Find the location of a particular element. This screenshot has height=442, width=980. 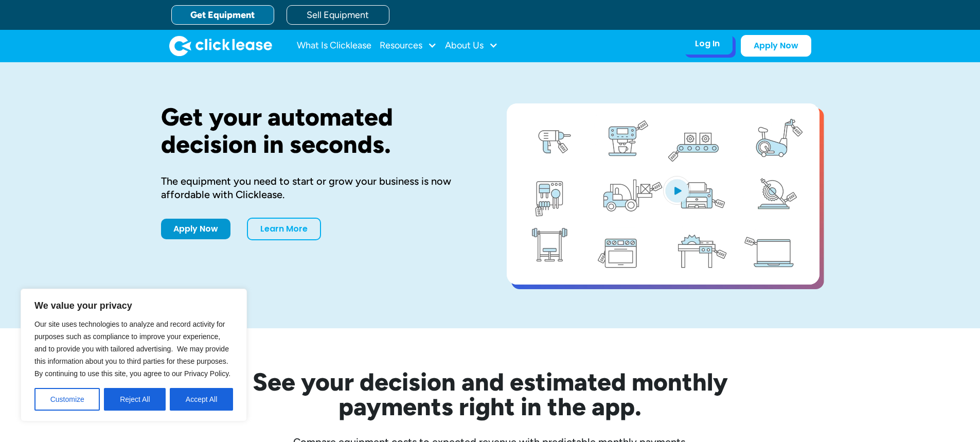

button: Reject All is located at coordinates (135, 399).